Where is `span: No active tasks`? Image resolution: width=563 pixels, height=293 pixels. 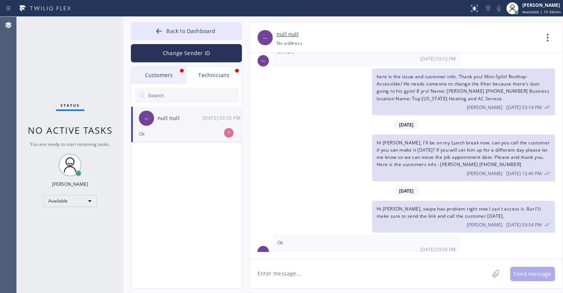 span: No active tasks is located at coordinates (70, 130).